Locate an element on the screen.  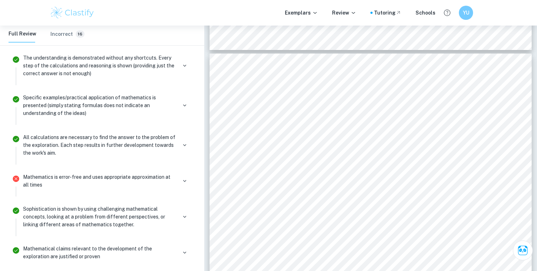
h6: YU is located at coordinates (466, 13).